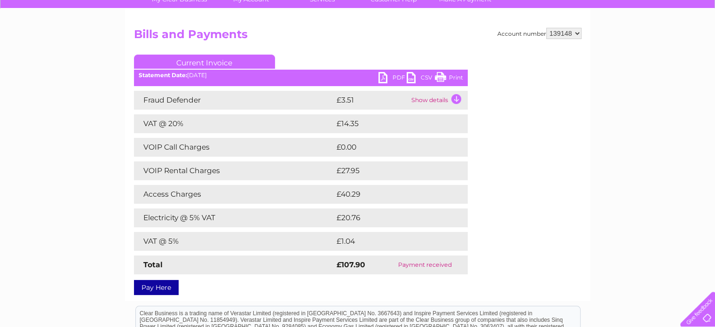 The height and width of the screenshot is (327, 715). Describe the element at coordinates (664, 43) in the screenshot. I see `a: Contact` at that location.